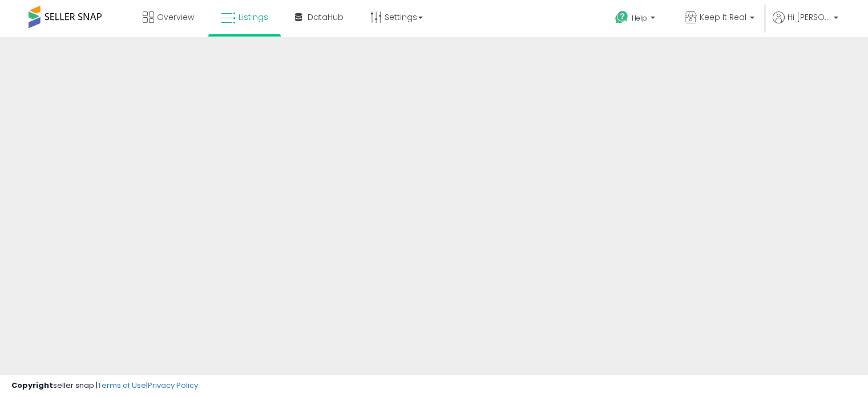 Image resolution: width=868 pixels, height=397 pixels. I want to click on a: Help, so click(637, 20).